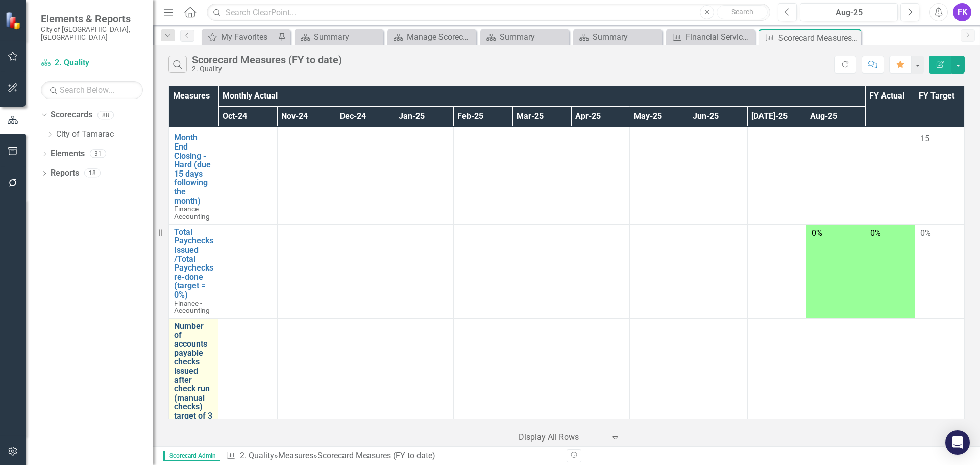  Describe the element at coordinates (849, 12) in the screenshot. I see `button: Aug-25` at that location.